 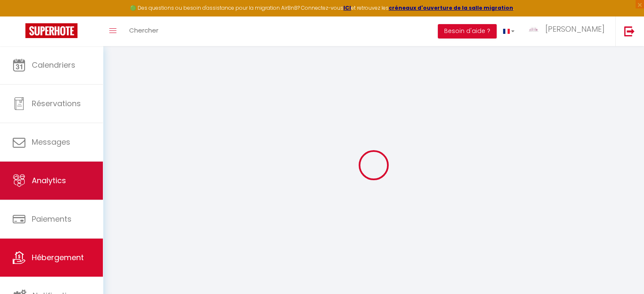 What do you see at coordinates (58, 258) in the screenshot?
I see `span: Hébergement` at bounding box center [58, 258].